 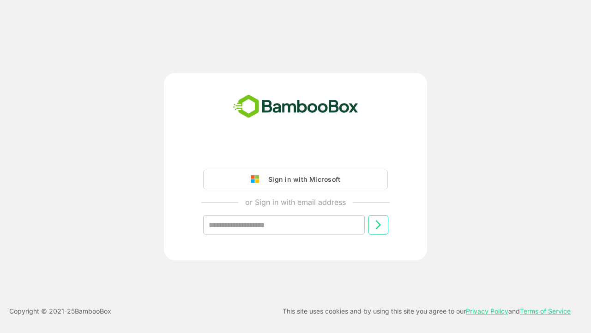 I want to click on p: This site uses cookies and by using this site you agree to our and, so click(x=427, y=311).